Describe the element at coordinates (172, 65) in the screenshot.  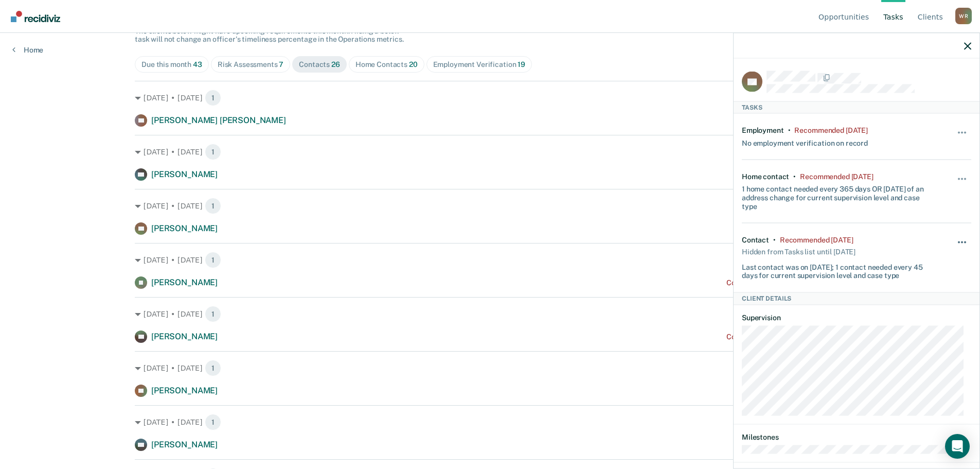
I see `div: Due this month` at that location.